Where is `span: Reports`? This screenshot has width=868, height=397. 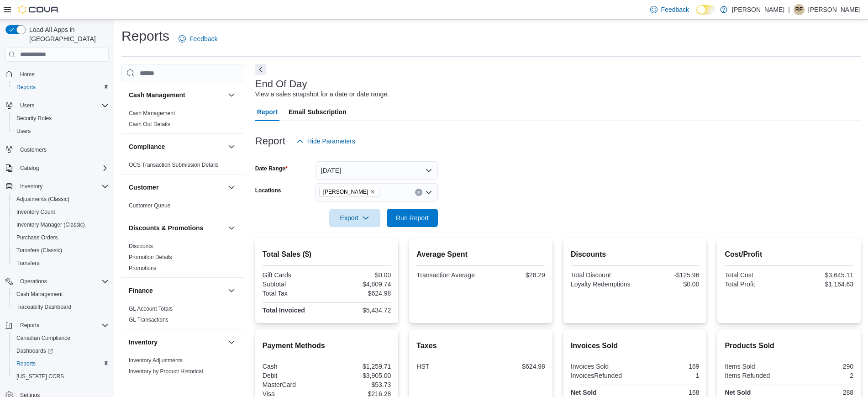 span: Reports is located at coordinates (29, 325).